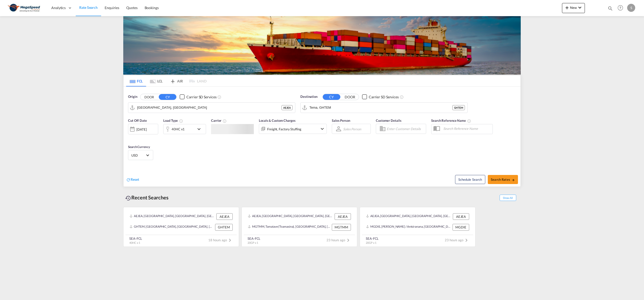 The height and width of the screenshot is (300, 644). Describe the element at coordinates (573, 8) in the screenshot. I see `span: New` at that location.